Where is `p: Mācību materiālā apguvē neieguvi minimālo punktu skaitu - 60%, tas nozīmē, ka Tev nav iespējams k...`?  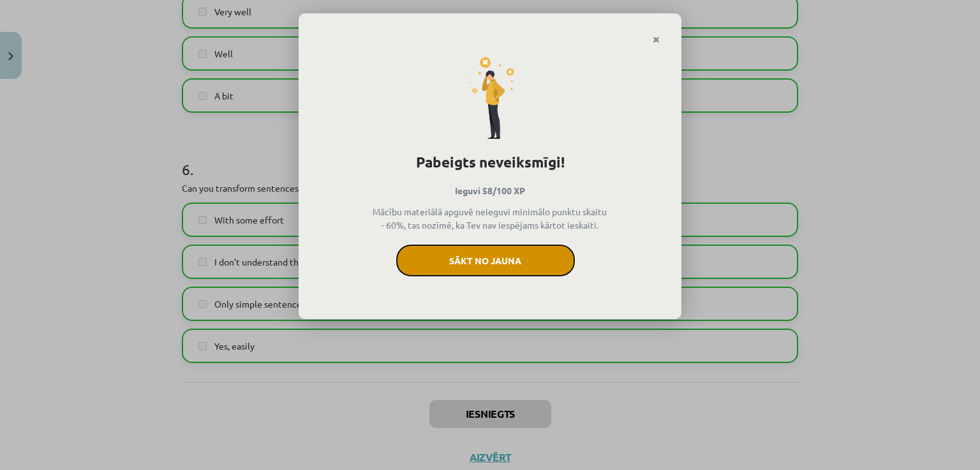 p: Mācību materiālā apguvē neieguvi minimālo punktu skaitu - 60%, tas nozīmē, ka Tev nav iespējams k... is located at coordinates (490, 218).